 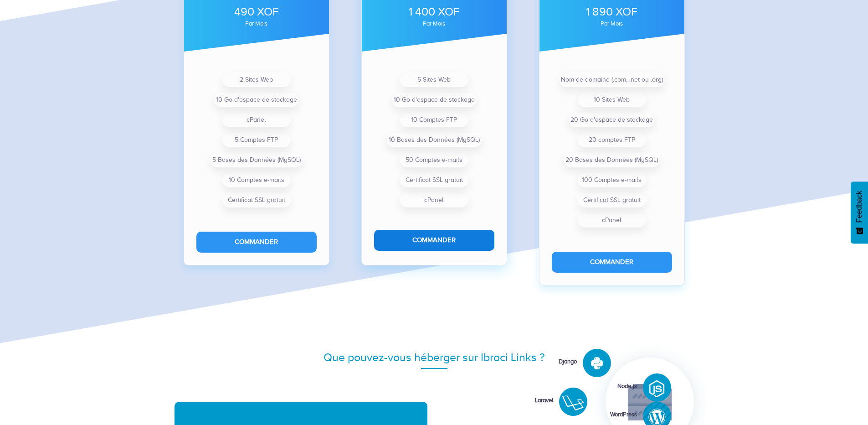 I want to click on li: 10 Comptes e-mails, so click(x=257, y=180).